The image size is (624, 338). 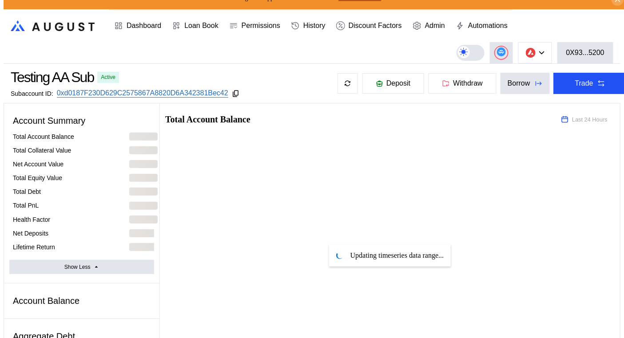 I want to click on div: Trade, so click(x=584, y=83).